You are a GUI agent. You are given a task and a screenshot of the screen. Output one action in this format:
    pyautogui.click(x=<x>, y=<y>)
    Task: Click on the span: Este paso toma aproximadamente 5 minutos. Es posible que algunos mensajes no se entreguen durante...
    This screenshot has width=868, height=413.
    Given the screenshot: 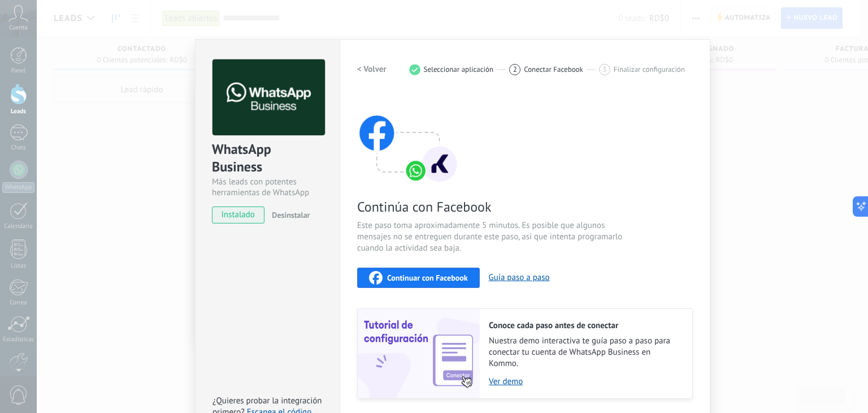 What is the action you would take?
    pyautogui.click(x=492, y=237)
    